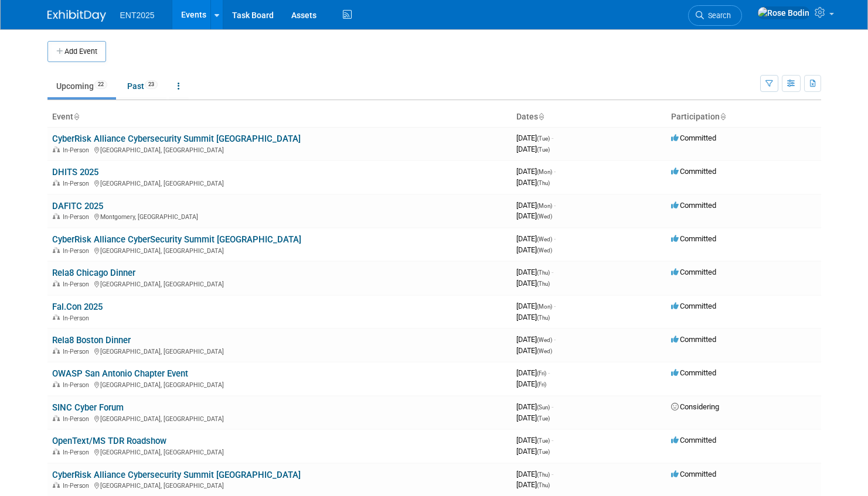  Describe the element at coordinates (76, 16) in the screenshot. I see `img: ExhibitDay` at that location.